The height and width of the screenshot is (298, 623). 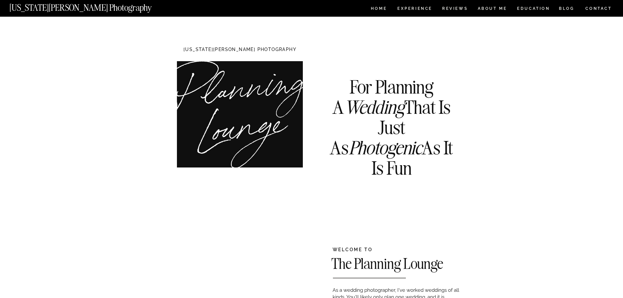 I want to click on nav: CONTACT, so click(x=599, y=9).